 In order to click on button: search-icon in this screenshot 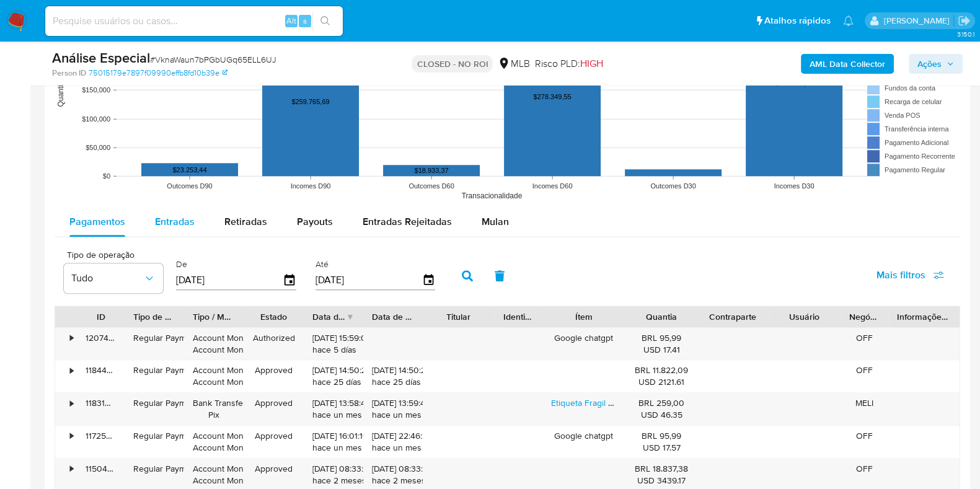, I will do `click(325, 21)`.